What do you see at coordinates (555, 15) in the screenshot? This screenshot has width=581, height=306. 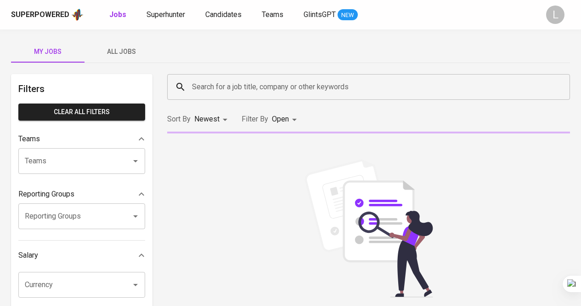 I see `div: L` at bounding box center [555, 15].